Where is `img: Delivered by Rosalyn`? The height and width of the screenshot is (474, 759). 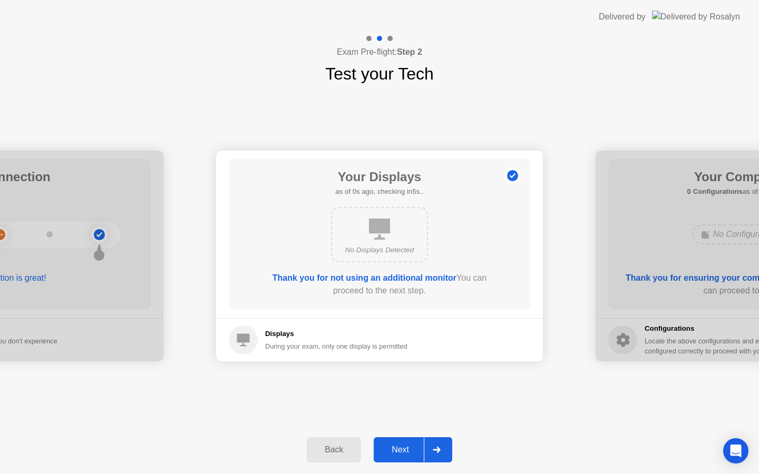 img: Delivered by Rosalyn is located at coordinates (696, 16).